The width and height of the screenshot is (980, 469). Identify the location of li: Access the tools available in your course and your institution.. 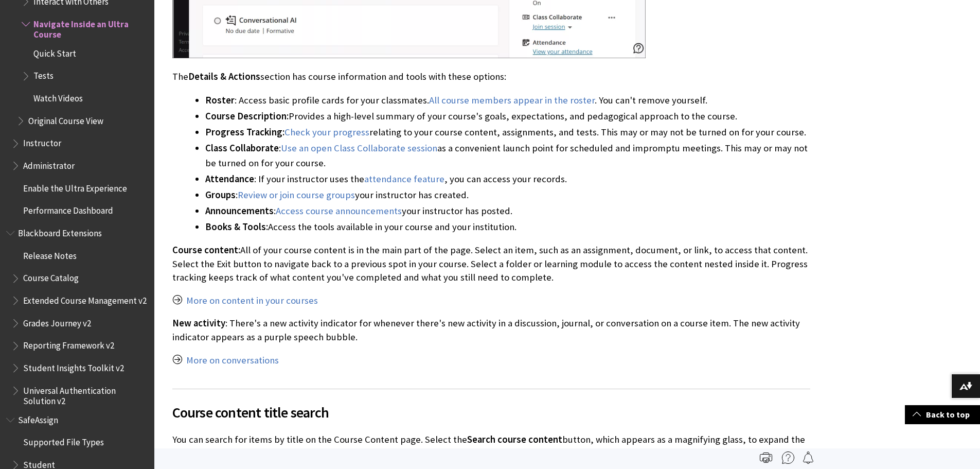
(508, 227).